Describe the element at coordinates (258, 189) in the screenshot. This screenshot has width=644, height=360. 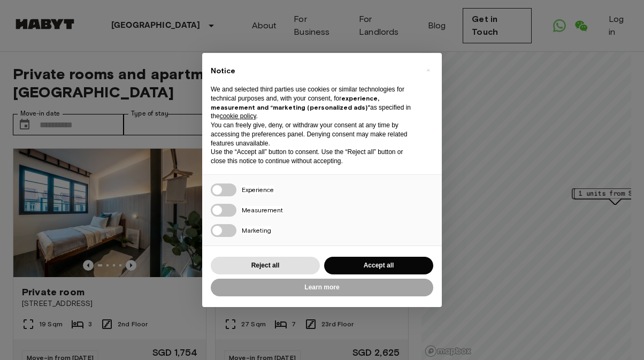
I see `span: Experience` at that location.